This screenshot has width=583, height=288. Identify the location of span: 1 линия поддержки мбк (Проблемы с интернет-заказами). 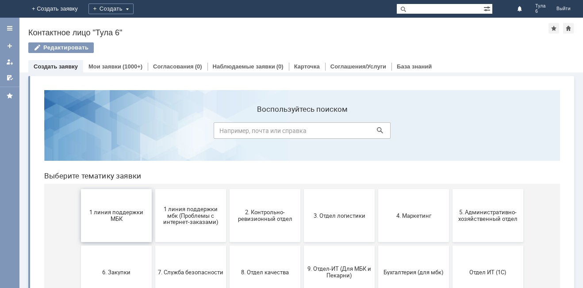
(153, 132).